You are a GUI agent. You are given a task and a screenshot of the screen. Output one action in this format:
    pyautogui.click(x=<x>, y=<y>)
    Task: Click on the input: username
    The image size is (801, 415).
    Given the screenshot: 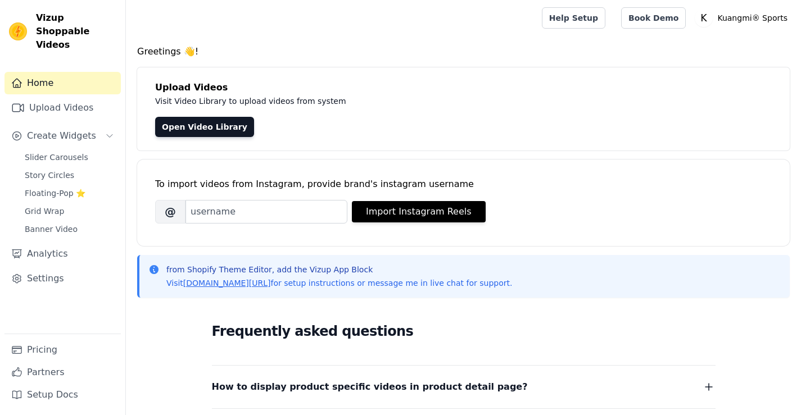 What is the action you would take?
    pyautogui.click(x=266, y=212)
    